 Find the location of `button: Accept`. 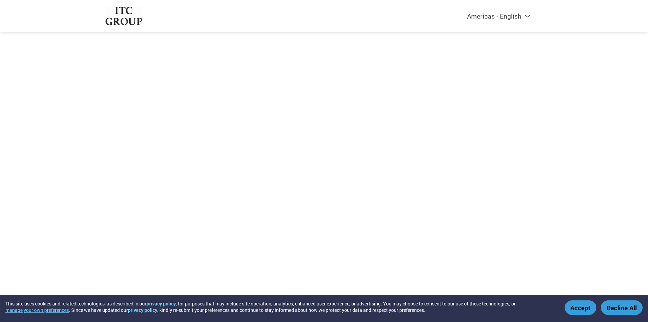

button: Accept is located at coordinates (580, 307).